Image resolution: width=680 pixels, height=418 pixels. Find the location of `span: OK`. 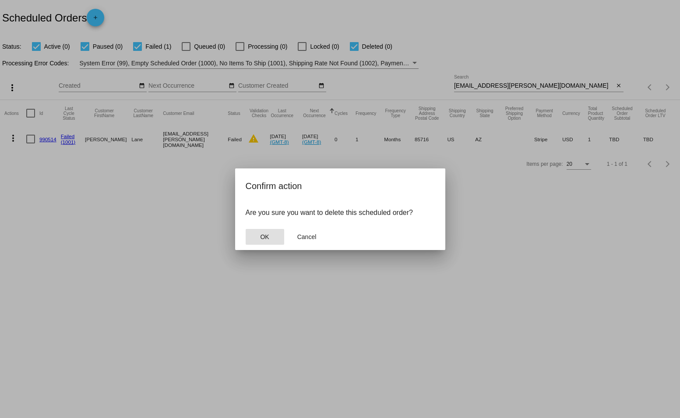

span: OK is located at coordinates (265, 237).